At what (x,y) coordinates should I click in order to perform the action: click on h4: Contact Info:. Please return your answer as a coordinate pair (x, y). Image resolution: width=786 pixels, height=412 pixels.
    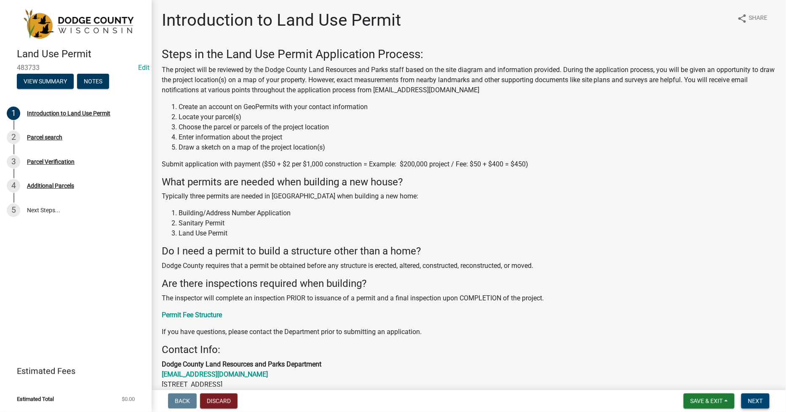
    Looking at the image, I should click on (469, 350).